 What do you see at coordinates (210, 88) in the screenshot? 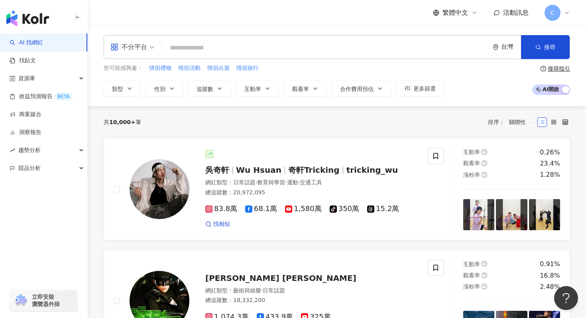
I see `button: 追蹤數` at bounding box center [210, 88].